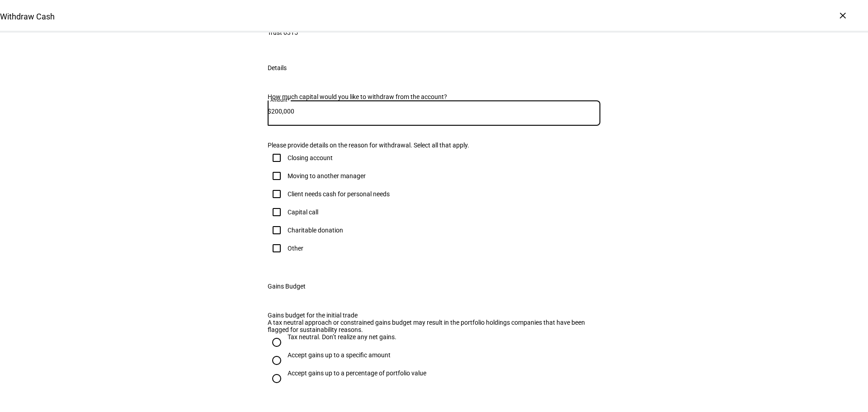 This screenshot has height=412, width=868. I want to click on div: Moving to another manager, so click(326, 176).